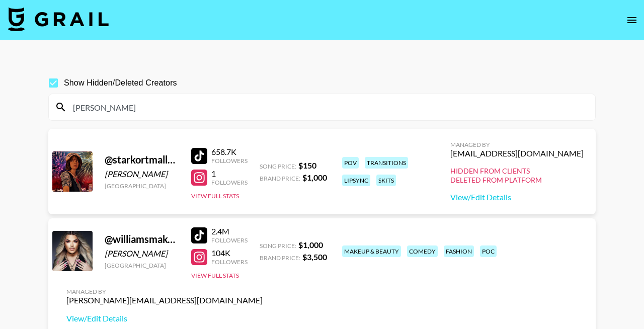  Describe the element at coordinates (230, 152) in the screenshot. I see `div: 658.7K` at that location.